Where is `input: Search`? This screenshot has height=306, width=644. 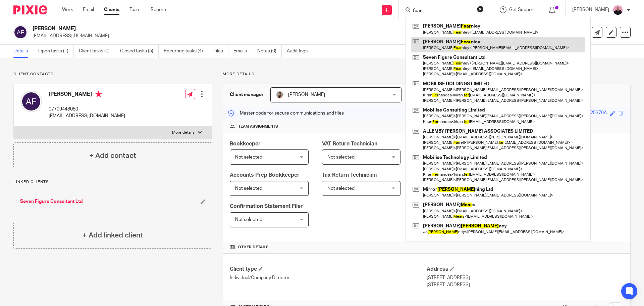 input: Search is located at coordinates (442, 11).